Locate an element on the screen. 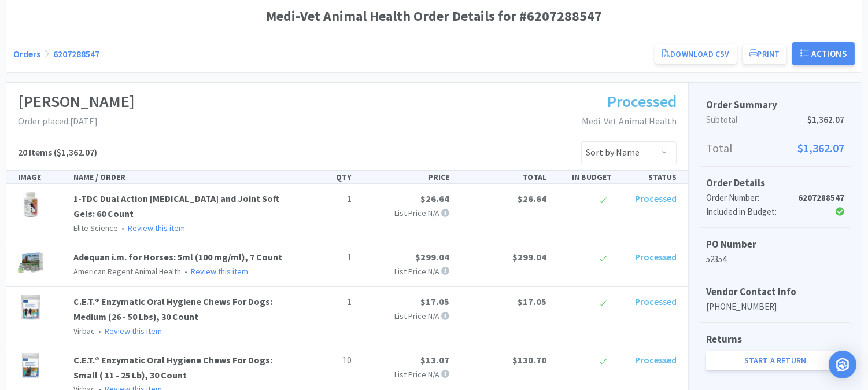  div: Included in Budget: is located at coordinates (752, 212).